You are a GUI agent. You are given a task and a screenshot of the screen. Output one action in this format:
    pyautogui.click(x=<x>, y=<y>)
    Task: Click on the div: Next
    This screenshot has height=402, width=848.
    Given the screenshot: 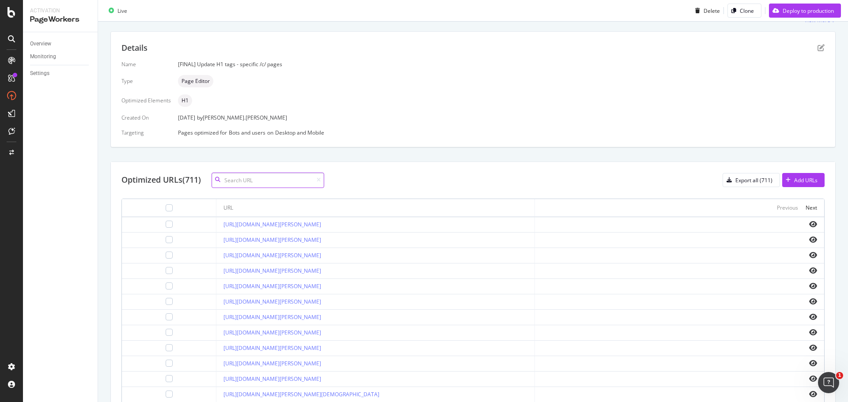 What is the action you would take?
    pyautogui.click(x=811, y=208)
    